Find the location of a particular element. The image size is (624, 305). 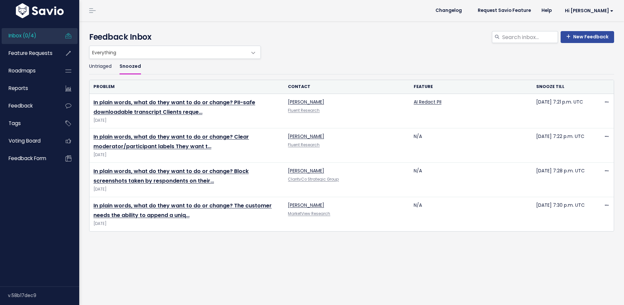

a: Tags is located at coordinates (28, 123).